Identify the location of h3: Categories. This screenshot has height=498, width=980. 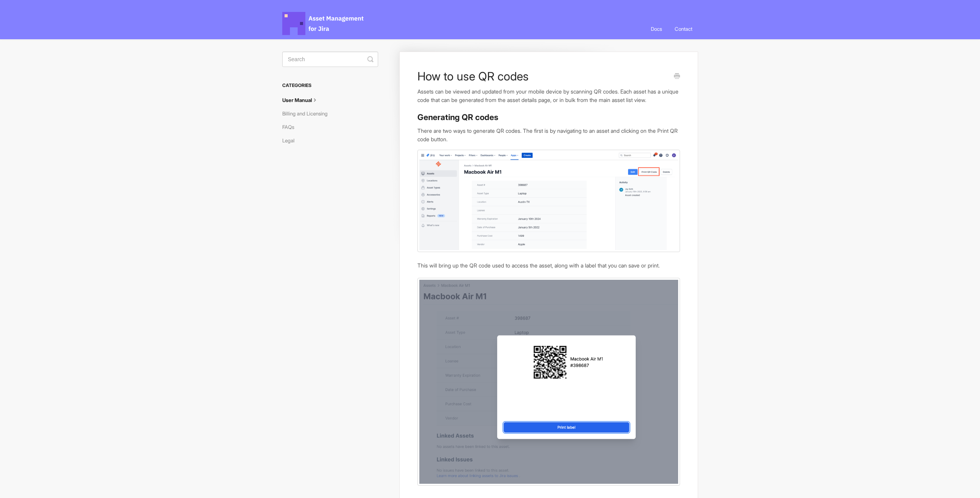
(330, 86).